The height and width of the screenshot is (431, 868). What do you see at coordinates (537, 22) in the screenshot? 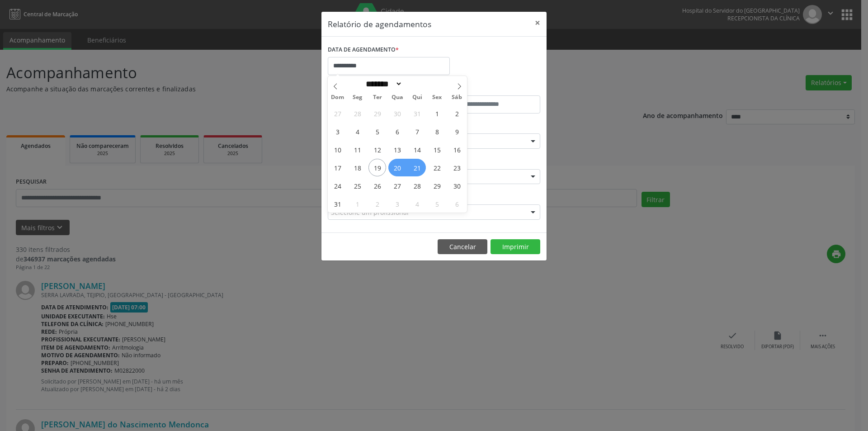
I see `button: Close` at bounding box center [537, 22].